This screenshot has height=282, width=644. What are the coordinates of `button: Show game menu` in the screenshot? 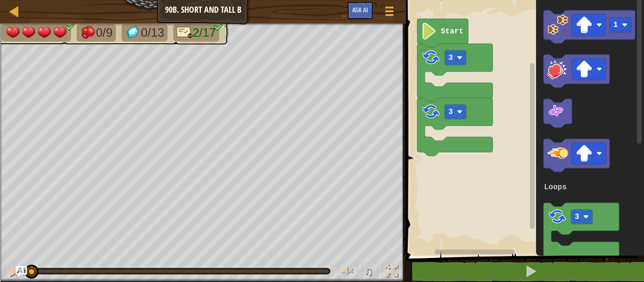 It's located at (389, 13).